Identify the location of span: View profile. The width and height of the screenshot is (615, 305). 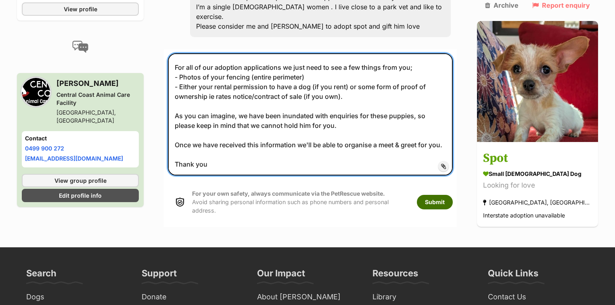
(80, 9).